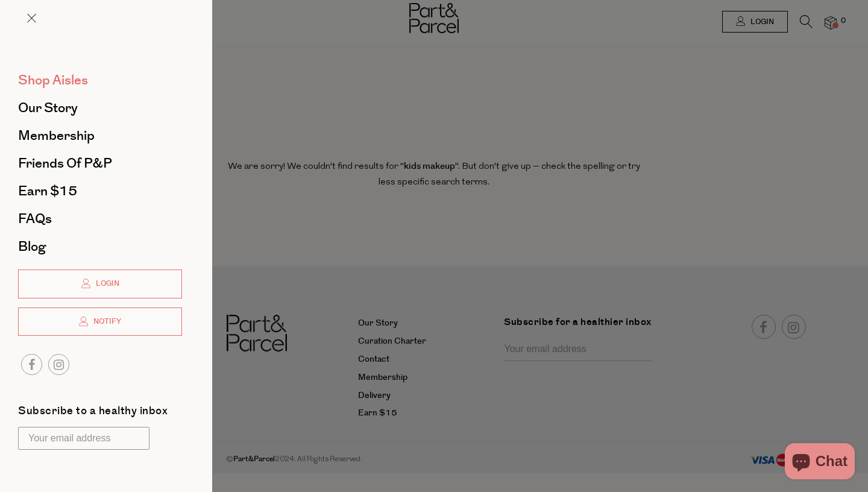  I want to click on span: Friends of P&P, so click(65, 164).